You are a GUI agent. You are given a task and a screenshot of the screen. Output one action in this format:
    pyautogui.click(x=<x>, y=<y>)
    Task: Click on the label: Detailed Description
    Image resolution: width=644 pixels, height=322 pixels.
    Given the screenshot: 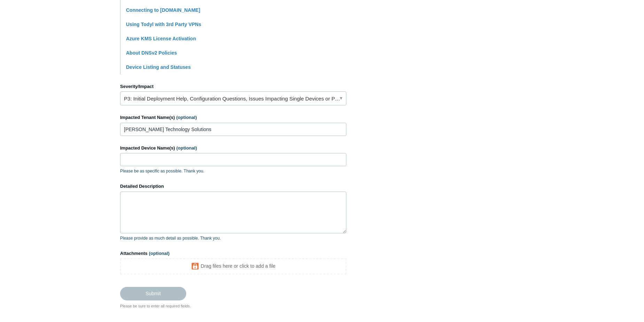 What is the action you would take?
    pyautogui.click(x=233, y=186)
    